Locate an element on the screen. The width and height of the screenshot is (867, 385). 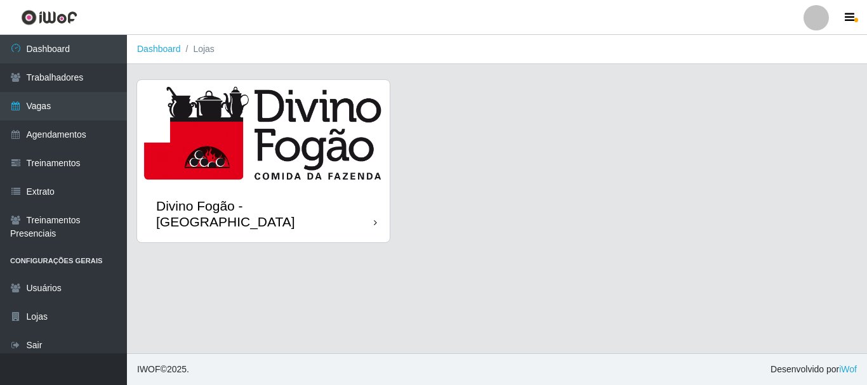
li: Lojas is located at coordinates (197, 49).